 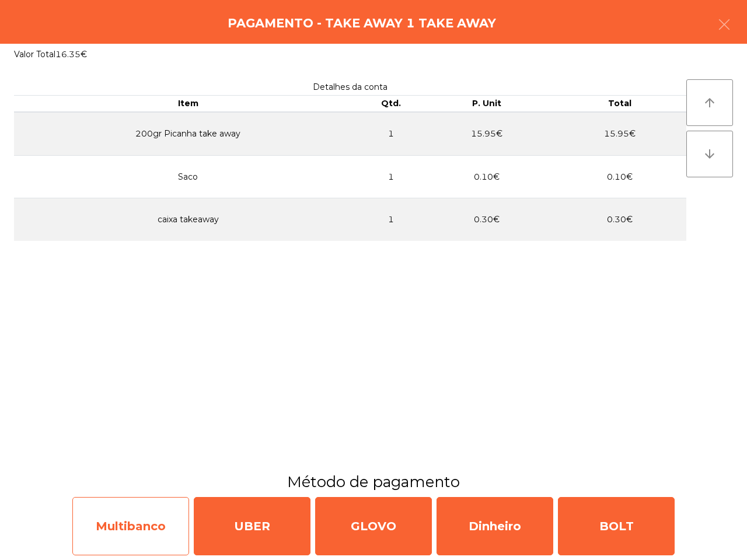 What do you see at coordinates (188, 177) in the screenshot?
I see `td: Saco` at bounding box center [188, 177].